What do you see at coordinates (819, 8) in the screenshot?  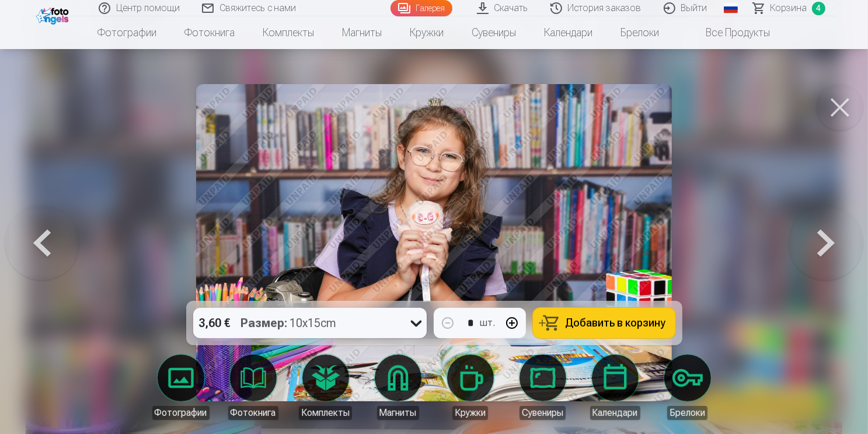 I see `span: 4` at bounding box center [819, 8].